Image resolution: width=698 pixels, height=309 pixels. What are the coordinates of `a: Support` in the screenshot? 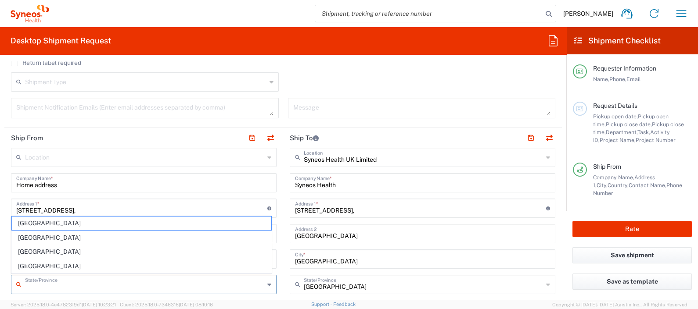 It's located at (322, 304).